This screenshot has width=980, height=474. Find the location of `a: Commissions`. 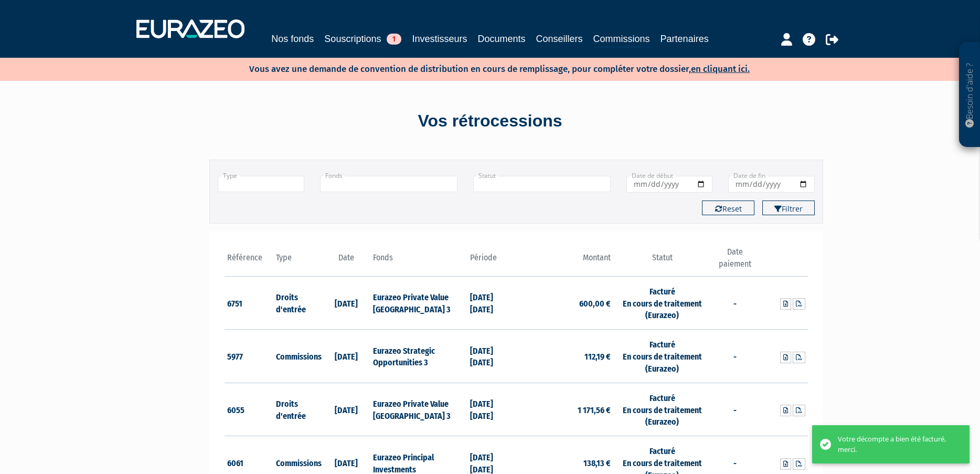

a: Commissions is located at coordinates (621, 39).